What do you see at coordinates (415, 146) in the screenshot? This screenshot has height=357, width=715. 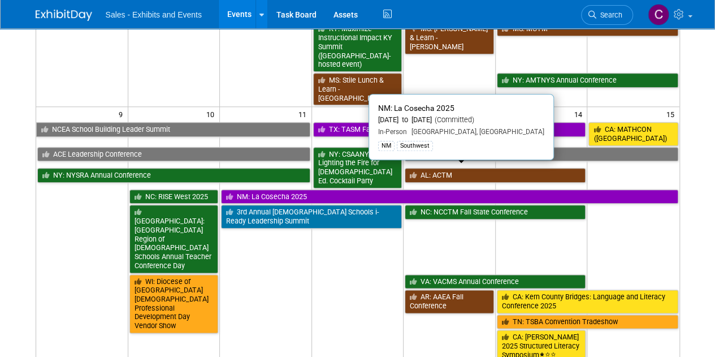 I see `div: Southwest` at bounding box center [415, 146].